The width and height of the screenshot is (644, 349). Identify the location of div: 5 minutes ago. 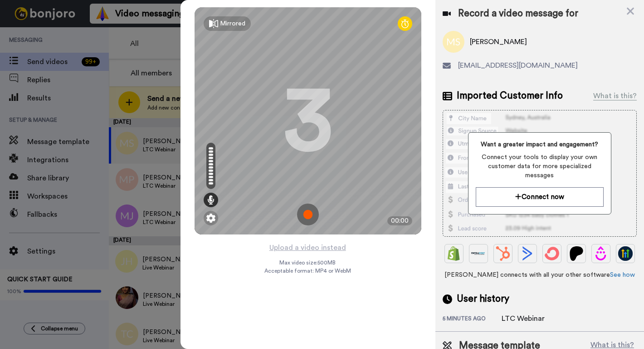
(473, 319).